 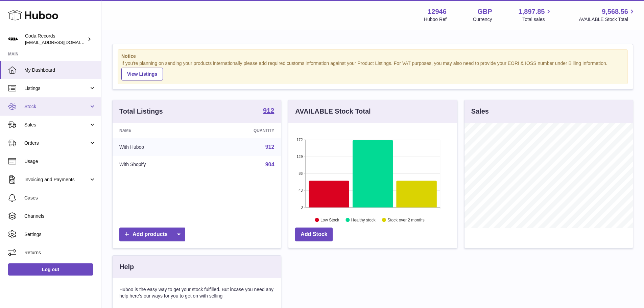 What do you see at coordinates (141, 111) in the screenshot?
I see `h3: Total Listings` at bounding box center [141, 111].